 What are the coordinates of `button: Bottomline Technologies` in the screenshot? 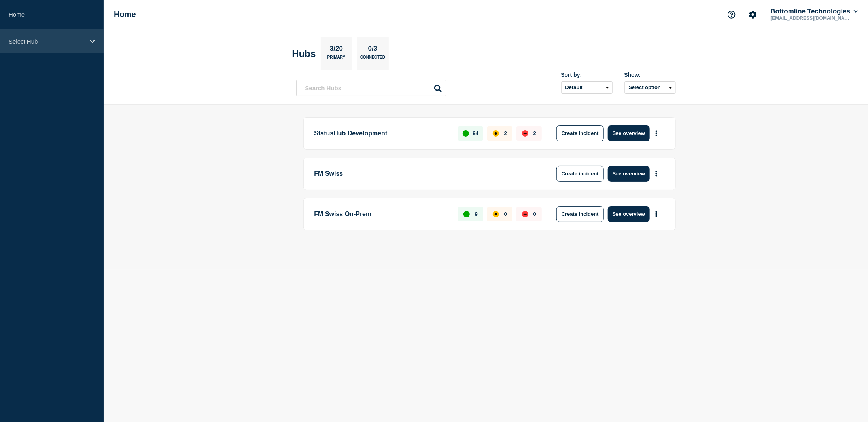 It's located at (814, 12).